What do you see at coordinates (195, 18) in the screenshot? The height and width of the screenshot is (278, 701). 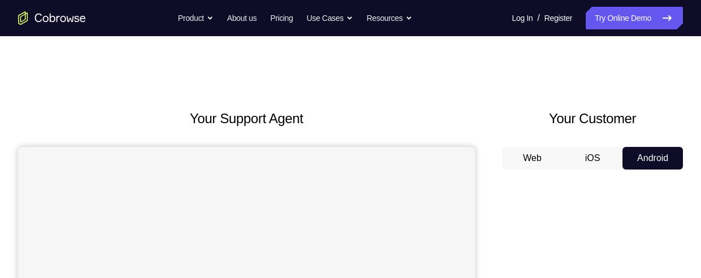 I see `button: Product` at bounding box center [195, 18].